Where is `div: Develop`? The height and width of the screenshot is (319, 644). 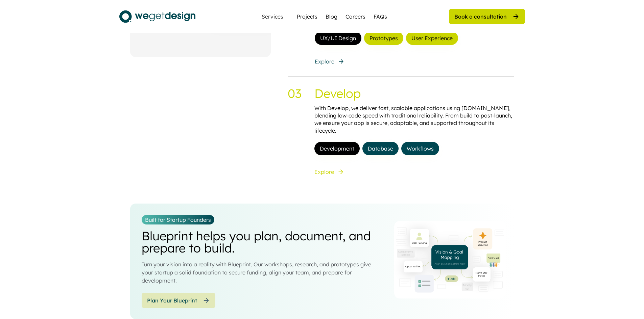 div: Develop is located at coordinates (415, 93).